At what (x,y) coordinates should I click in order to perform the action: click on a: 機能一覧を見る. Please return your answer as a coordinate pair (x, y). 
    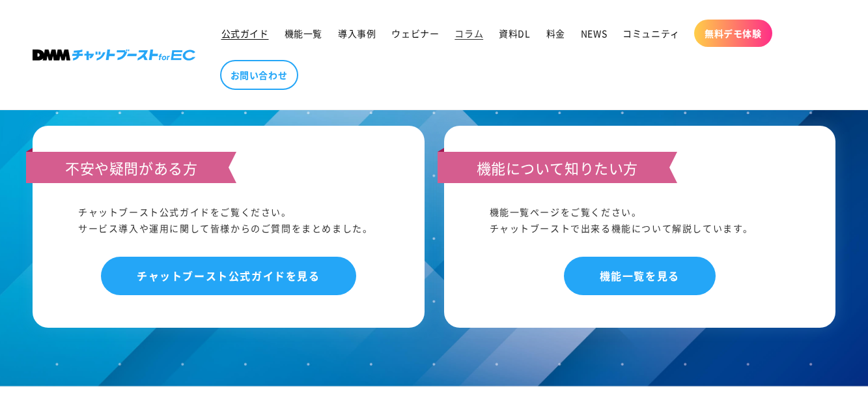
    Looking at the image, I should click on (640, 275).